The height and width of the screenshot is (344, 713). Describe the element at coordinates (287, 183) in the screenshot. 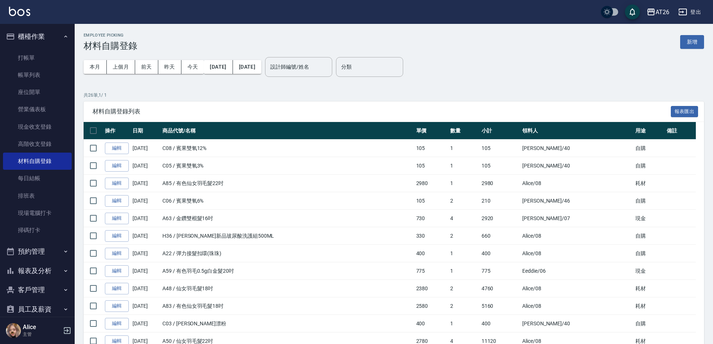

I see `td: A85 / 有色仙女羽毛髮22吋` at that location.